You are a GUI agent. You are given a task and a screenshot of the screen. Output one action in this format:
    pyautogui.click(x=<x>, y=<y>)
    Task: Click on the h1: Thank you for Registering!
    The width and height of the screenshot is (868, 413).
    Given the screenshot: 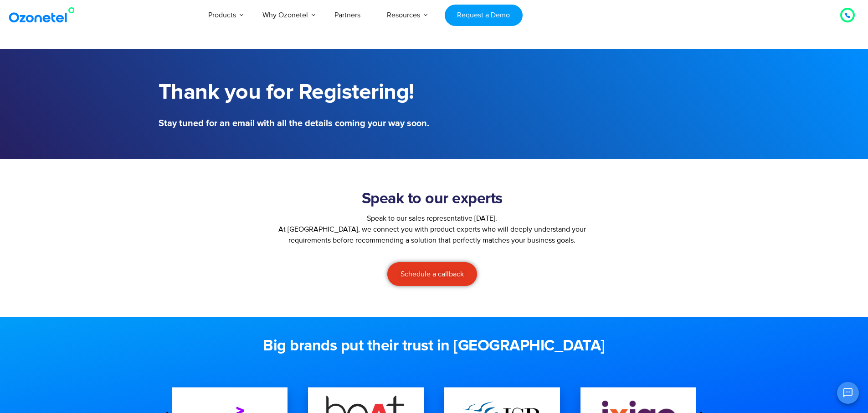 What is the action you would take?
    pyautogui.click(x=294, y=93)
    